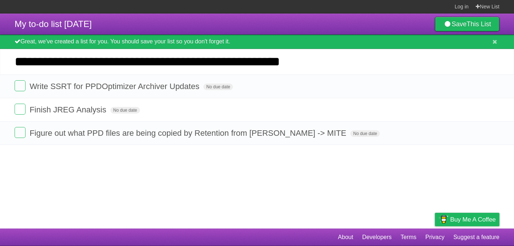  What do you see at coordinates (473, 219) in the screenshot?
I see `span: Buy me a coffee` at bounding box center [473, 219].